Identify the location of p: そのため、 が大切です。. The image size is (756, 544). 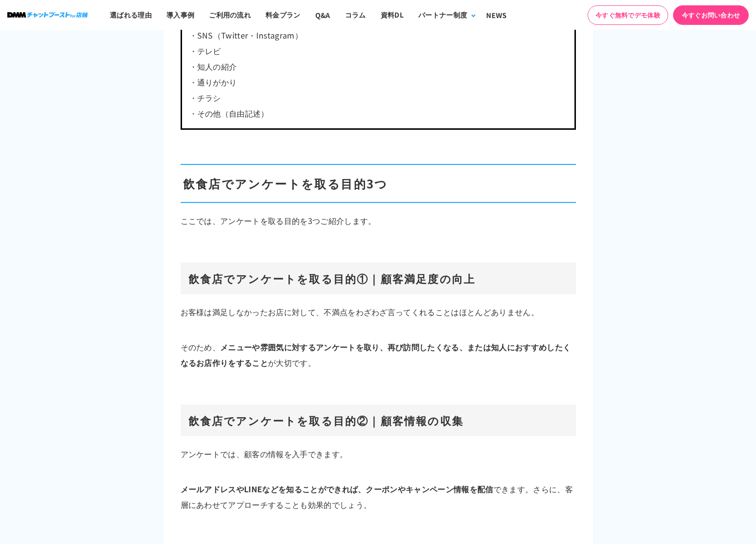
(378, 354).